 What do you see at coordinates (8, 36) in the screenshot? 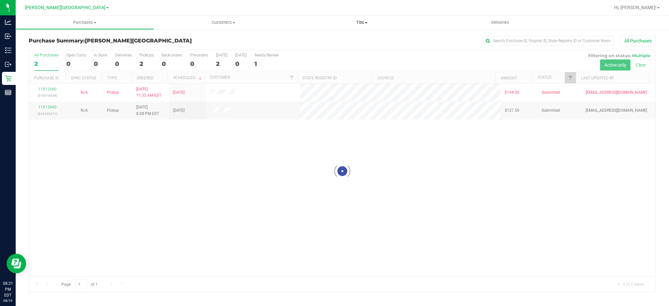
I see `inline-svg: Inbound` at bounding box center [8, 36].